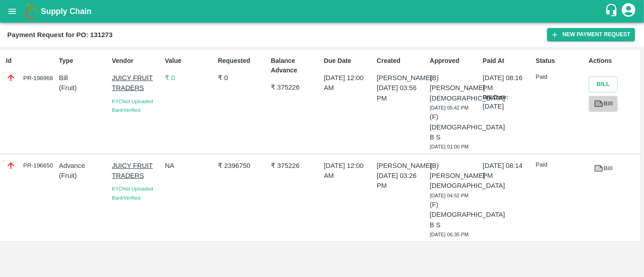 The width and height of the screenshot is (644, 277). What do you see at coordinates (629, 12) in the screenshot?
I see `div: account of current user` at bounding box center [629, 12].